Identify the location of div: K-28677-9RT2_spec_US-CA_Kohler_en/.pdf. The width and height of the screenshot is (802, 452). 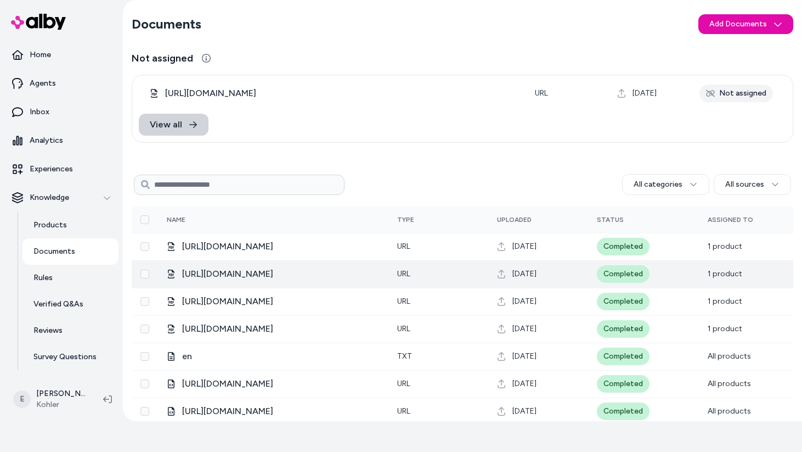
(273, 274).